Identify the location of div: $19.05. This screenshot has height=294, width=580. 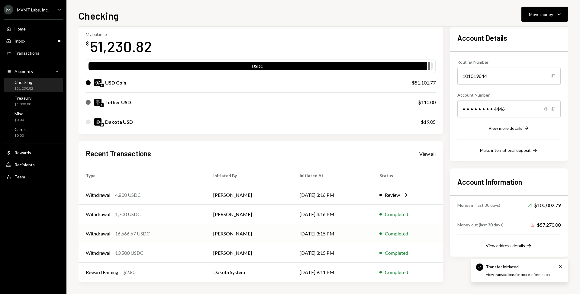
(428, 122).